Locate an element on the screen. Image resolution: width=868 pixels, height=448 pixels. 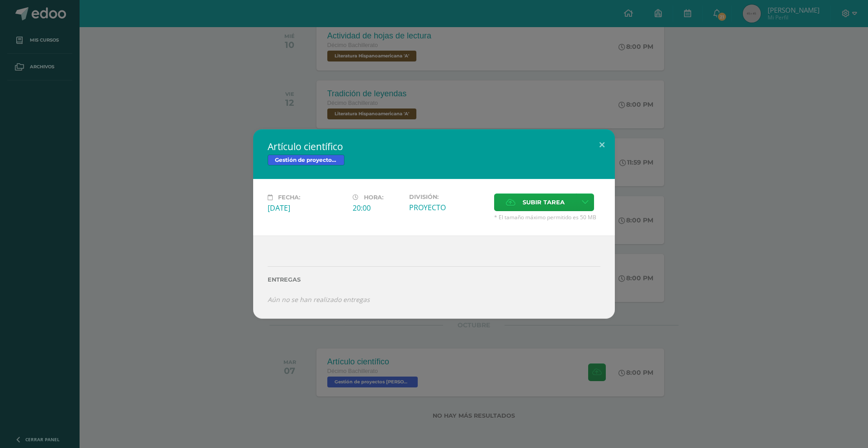
button: Close (Esc) is located at coordinates (602, 145).